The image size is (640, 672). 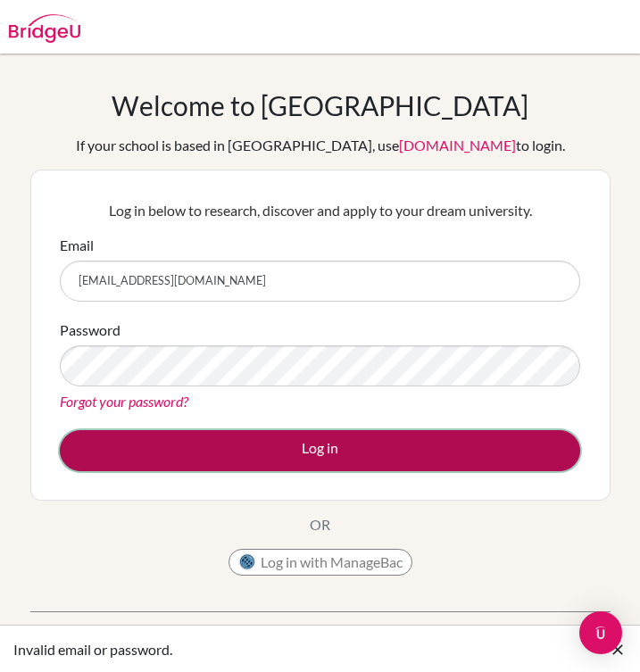 What do you see at coordinates (320, 450) in the screenshot?
I see `button: Log in` at bounding box center [320, 450].